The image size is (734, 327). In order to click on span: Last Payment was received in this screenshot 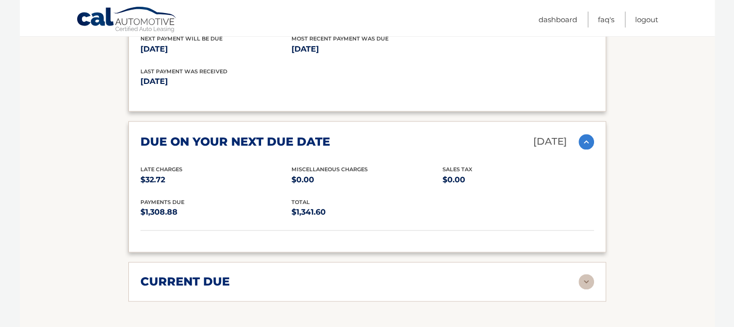, I will do `click(184, 71)`.